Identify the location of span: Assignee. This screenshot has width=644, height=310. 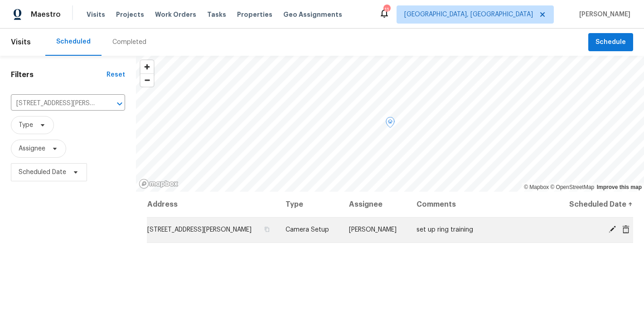
(32, 149).